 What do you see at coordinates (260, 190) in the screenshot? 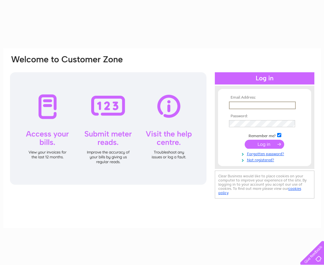
I see `a: cookies policy` at bounding box center [260, 190].